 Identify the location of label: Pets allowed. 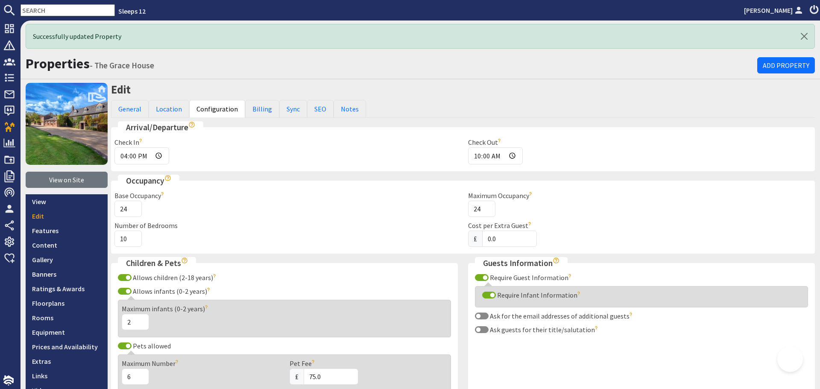
(151, 346).